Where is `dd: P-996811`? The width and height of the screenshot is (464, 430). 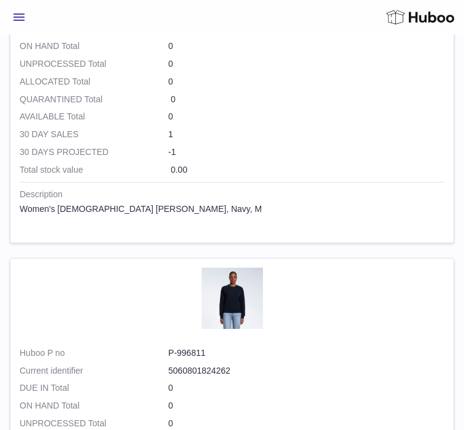 dd: P-996811 is located at coordinates (307, 353).